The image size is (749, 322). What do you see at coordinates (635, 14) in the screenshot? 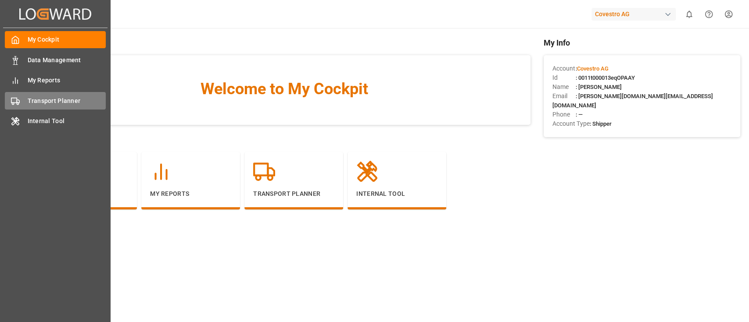
I see `button: Covestro AG` at bounding box center [635, 14].